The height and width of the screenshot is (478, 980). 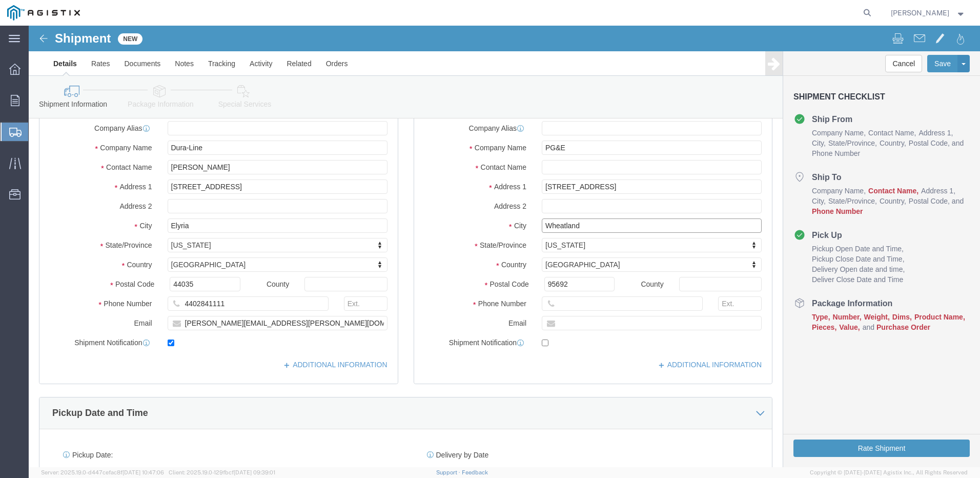 What do you see at coordinates (920, 12) in the screenshot?
I see `span: Brandon Sanabria` at bounding box center [920, 12].